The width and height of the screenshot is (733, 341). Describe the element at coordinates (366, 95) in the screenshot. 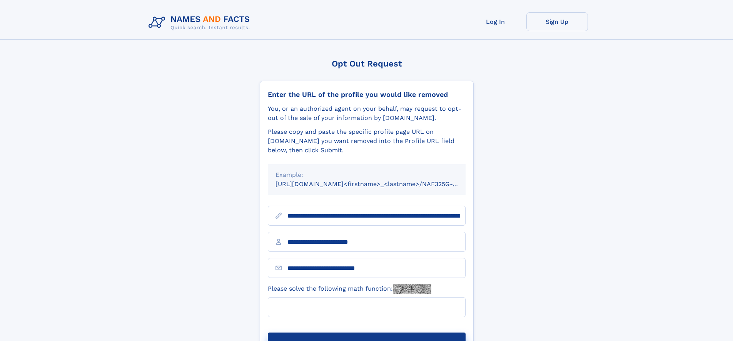

I see `div: Enter the URL of the profile you would like removed` at that location.